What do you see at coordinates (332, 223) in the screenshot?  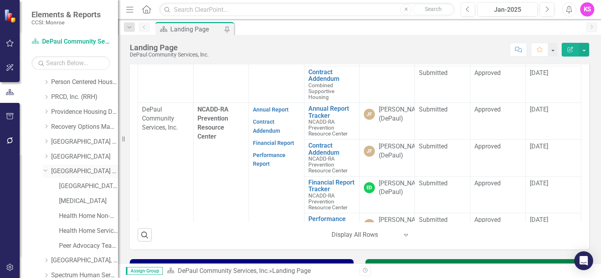 I see `a: Performance Report Tracker` at bounding box center [332, 223].